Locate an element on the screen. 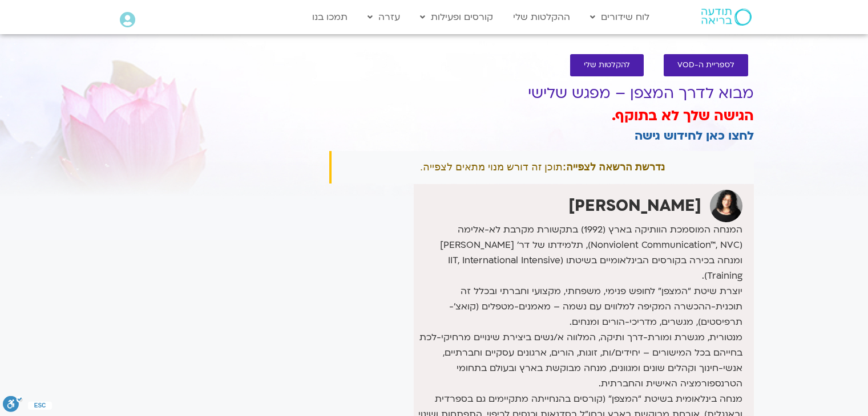  h1: מבוא לדרך המצפן – מפגש שלישי is located at coordinates (542, 93).